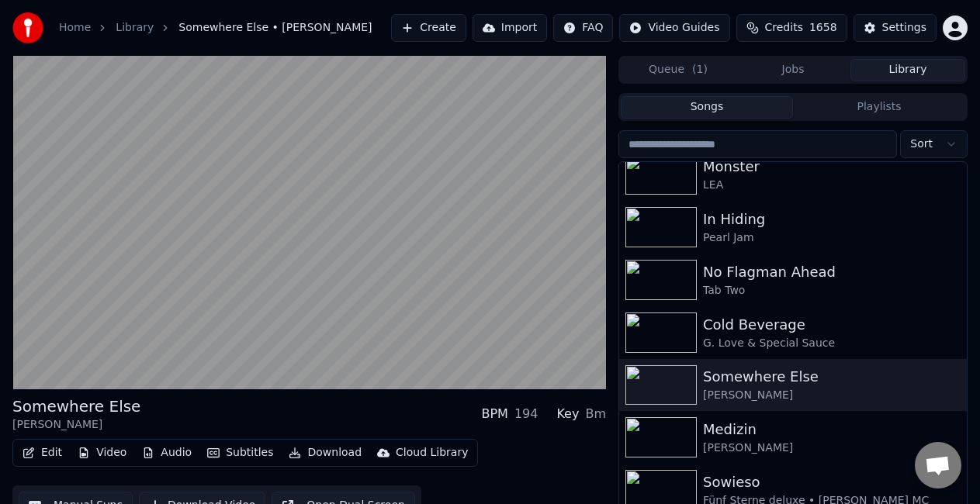 This screenshot has height=504, width=980. I want to click on button: Jobs, so click(793, 70).